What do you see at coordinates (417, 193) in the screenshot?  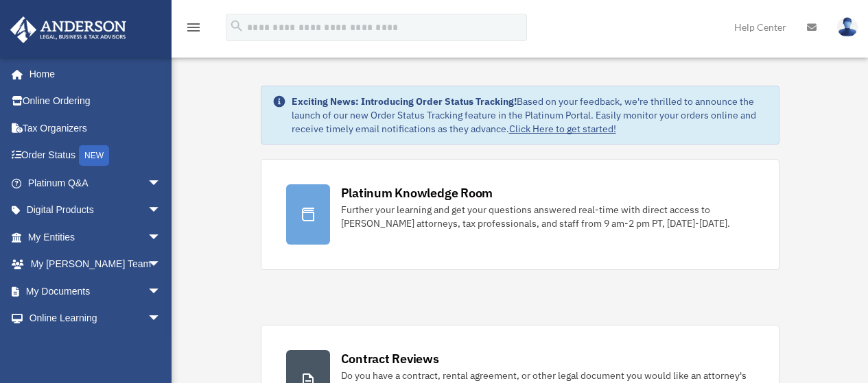 I see `div: Platinum Knowledge Room` at bounding box center [417, 193].